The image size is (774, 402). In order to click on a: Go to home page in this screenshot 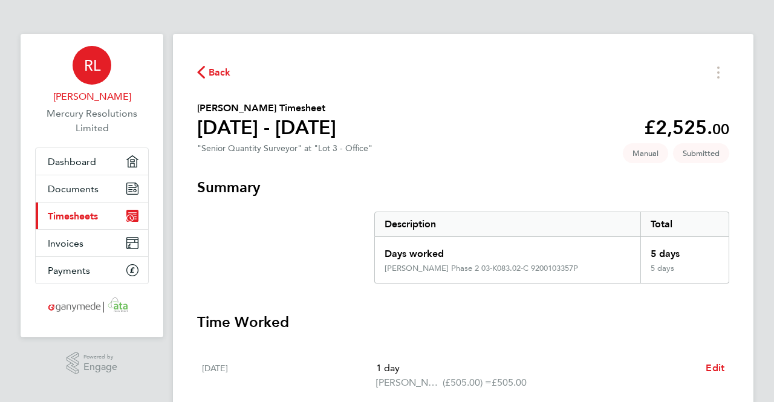, I will do `click(92, 306)`.